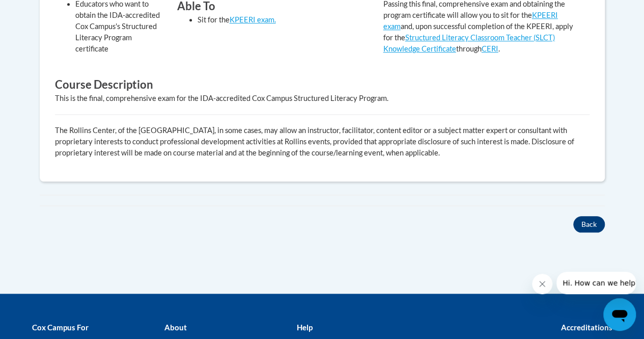 This screenshot has width=644, height=339. I want to click on a: CERI, so click(490, 49).